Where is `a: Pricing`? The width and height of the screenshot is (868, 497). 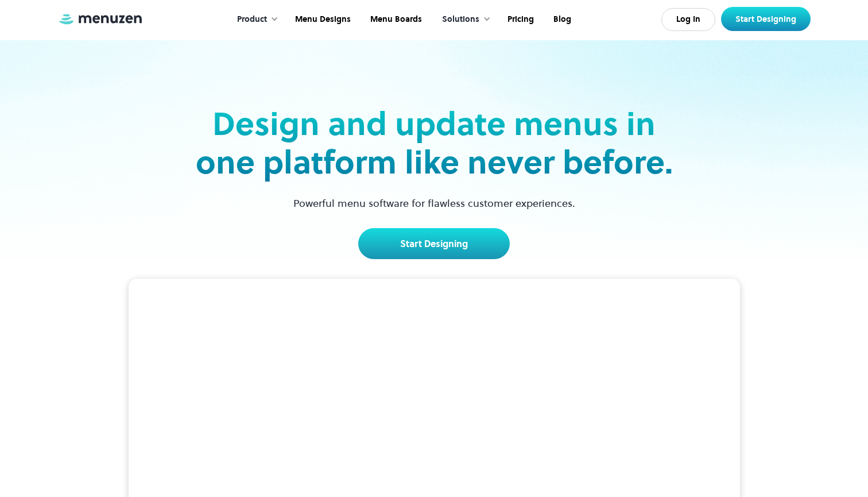 a: Pricing is located at coordinates (520, 20).